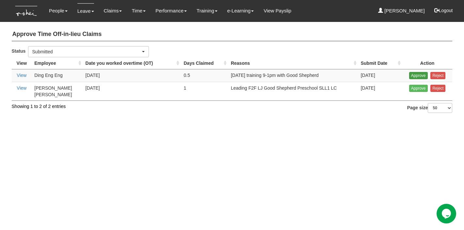 The image size is (464, 230). I want to click on select: Page size, so click(440, 108).